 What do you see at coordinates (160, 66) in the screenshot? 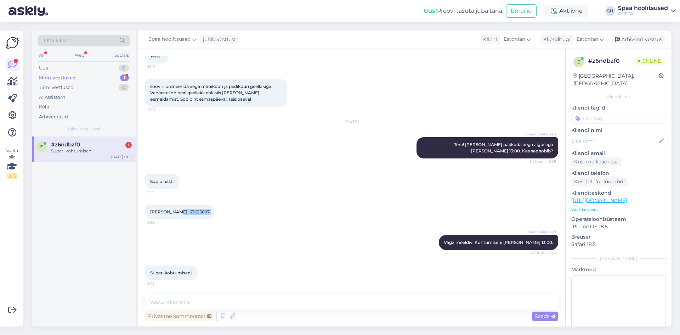
I see `span: 23:11` at bounding box center [160, 66].